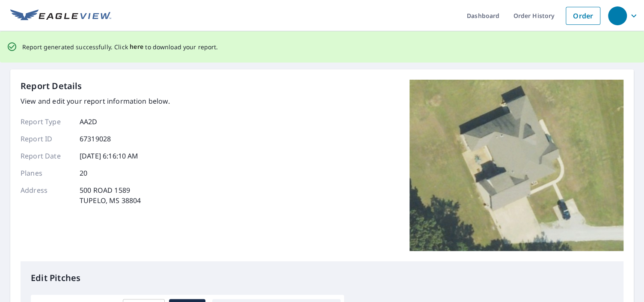  I want to click on p: Edit Pitches, so click(322, 278).